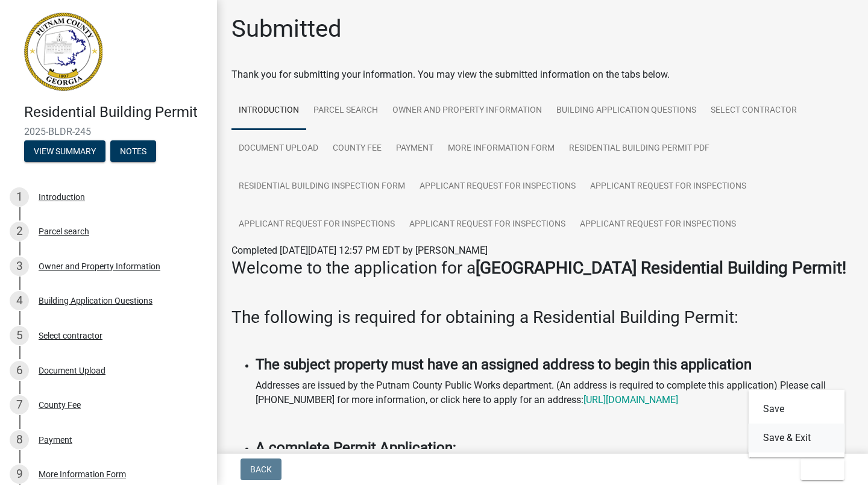 Image resolution: width=868 pixels, height=485 pixels. I want to click on div: Owner and Property Information, so click(99, 266).